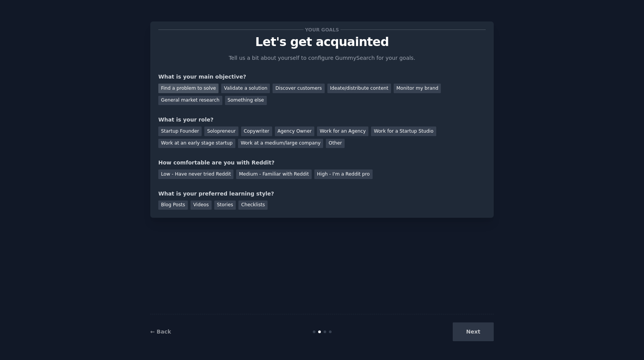  I want to click on div: Copywriter, so click(257, 131).